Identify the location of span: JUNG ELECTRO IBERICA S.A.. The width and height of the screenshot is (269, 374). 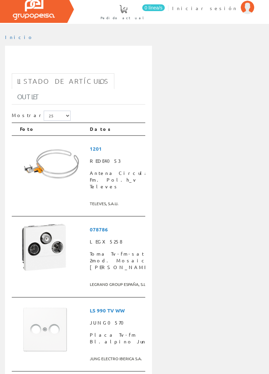
(126, 359).